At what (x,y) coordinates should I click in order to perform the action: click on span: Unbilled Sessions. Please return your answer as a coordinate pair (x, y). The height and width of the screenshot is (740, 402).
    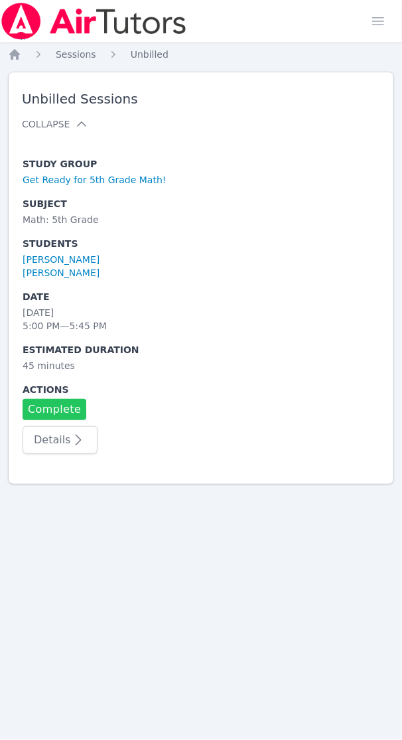
    Looking at the image, I should click on (201, 99).